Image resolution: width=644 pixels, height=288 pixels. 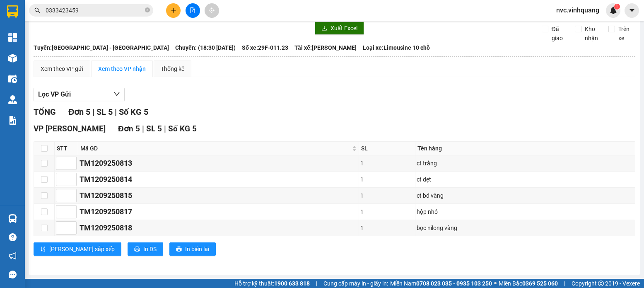 I want to click on div: ct bd vàng, so click(x=525, y=195).